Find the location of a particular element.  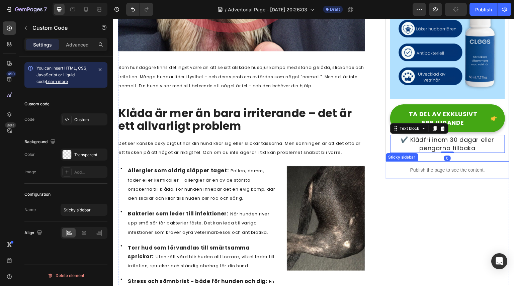

span: Som hundägare finns det inget värre än att se sitt älskade husdjur kämpa med ständig klåda, slick... is located at coordinates (128, 58).